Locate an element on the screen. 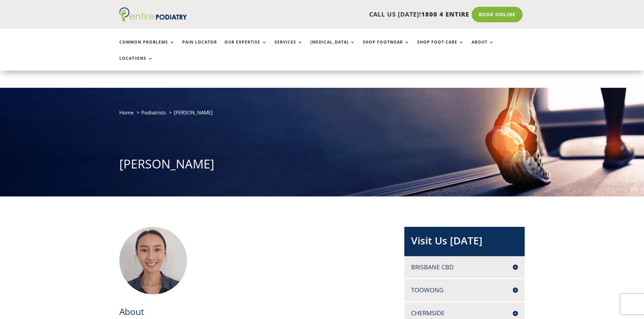 Image resolution: width=644 pixels, height=319 pixels. a: Shop Footwear is located at coordinates (387, 47).